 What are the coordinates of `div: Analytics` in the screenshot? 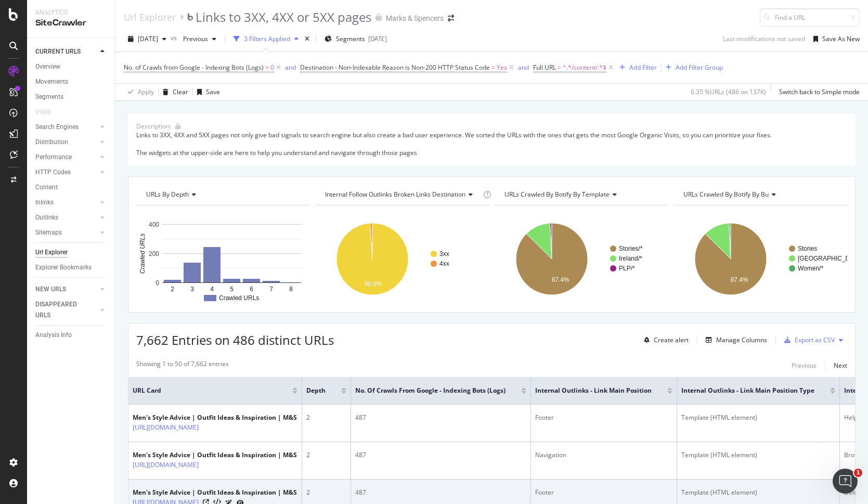 It's located at (71, 13).